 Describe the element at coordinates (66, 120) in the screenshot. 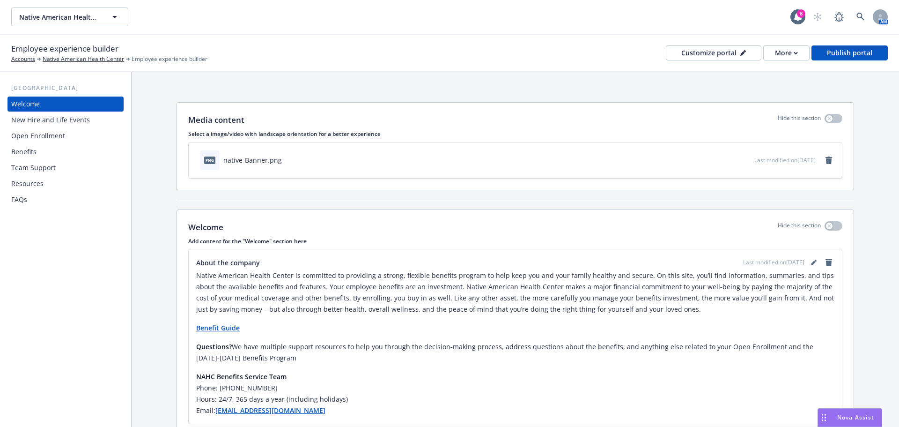

I see `a: New Hire and Life Events` at that location.